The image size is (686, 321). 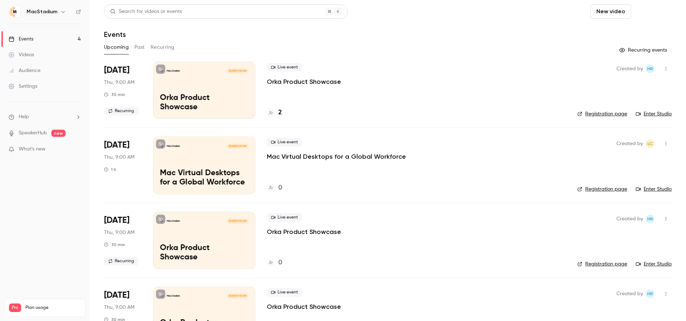 What do you see at coordinates (116, 47) in the screenshot?
I see `button: Upcoming` at bounding box center [116, 47].